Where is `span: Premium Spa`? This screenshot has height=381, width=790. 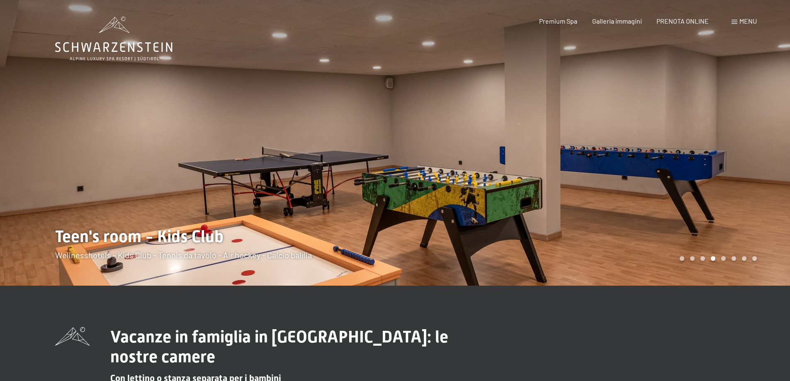
span: Premium Spa is located at coordinates (558, 21).